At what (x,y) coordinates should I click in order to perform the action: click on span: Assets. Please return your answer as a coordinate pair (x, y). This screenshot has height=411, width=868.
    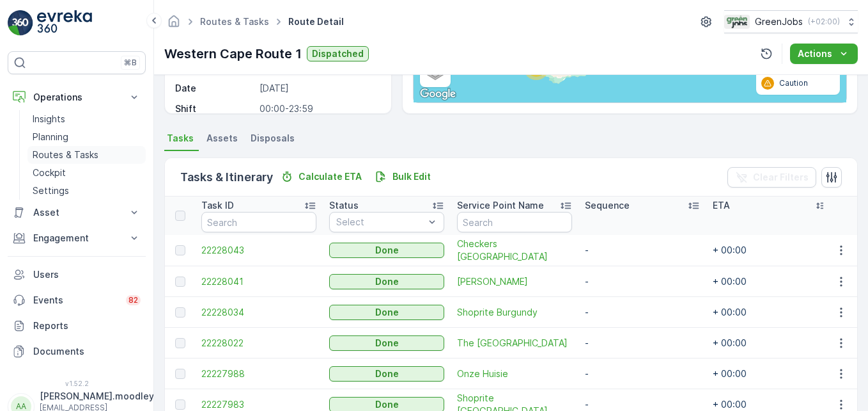
    Looking at the image, I should click on (222, 138).